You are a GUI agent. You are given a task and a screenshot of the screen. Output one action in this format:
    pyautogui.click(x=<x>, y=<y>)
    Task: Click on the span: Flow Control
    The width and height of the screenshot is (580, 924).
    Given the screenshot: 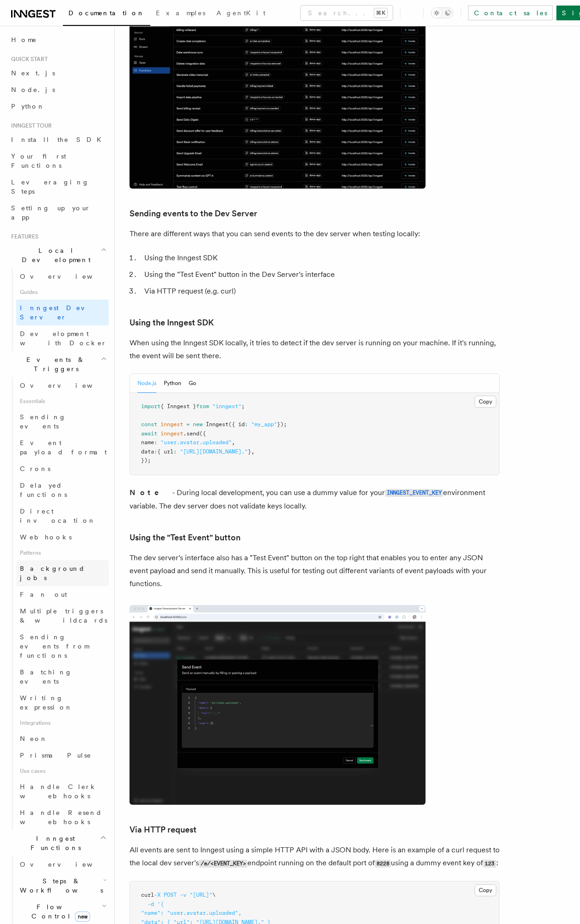 What is the action you would take?
    pyautogui.click(x=59, y=911)
    